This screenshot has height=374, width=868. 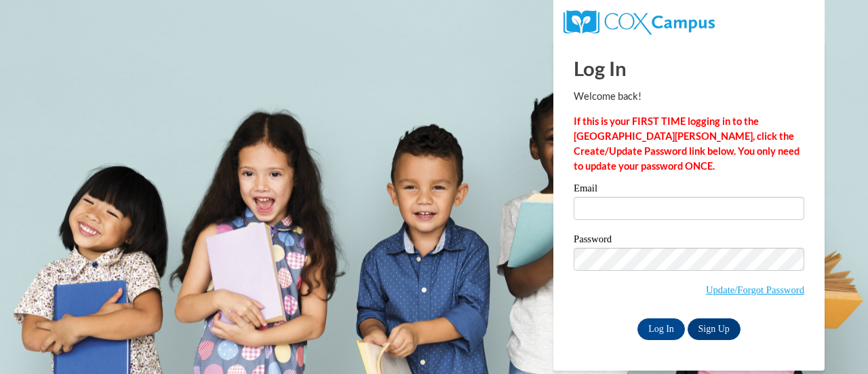 What do you see at coordinates (689, 68) in the screenshot?
I see `h1: Log In` at bounding box center [689, 68].